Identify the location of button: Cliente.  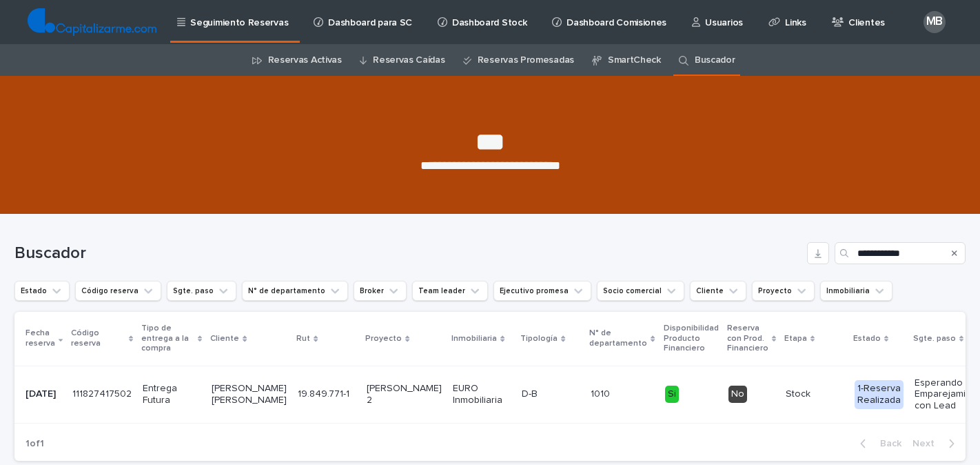
(718, 290).